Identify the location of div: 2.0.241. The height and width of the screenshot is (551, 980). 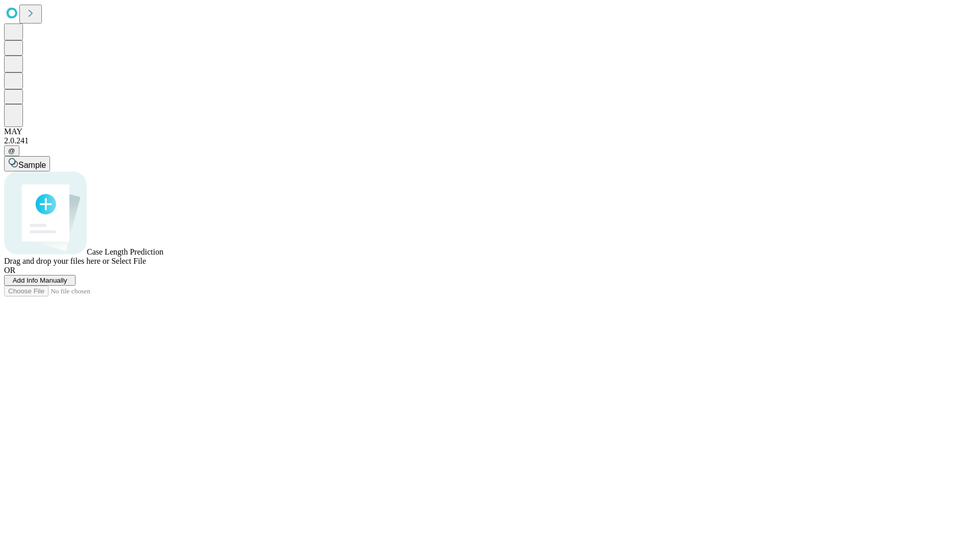
(490, 141).